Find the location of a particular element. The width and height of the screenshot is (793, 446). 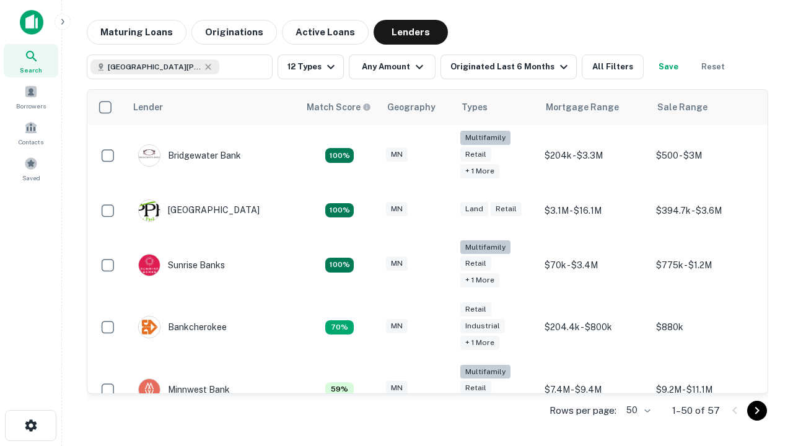

th: Types is located at coordinates (496, 107).